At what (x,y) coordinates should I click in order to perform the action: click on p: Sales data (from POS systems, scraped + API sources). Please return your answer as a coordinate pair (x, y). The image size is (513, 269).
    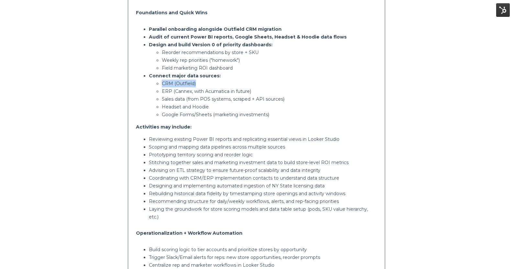
    Looking at the image, I should click on (269, 99).